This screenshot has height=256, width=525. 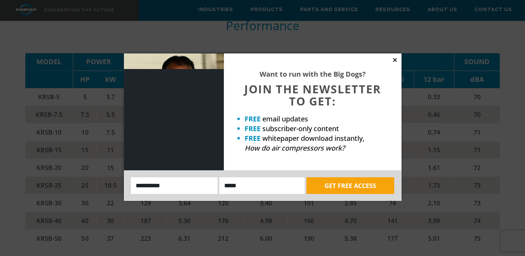 What do you see at coordinates (301, 128) in the screenshot?
I see `span: subscriber-only content` at bounding box center [301, 128].